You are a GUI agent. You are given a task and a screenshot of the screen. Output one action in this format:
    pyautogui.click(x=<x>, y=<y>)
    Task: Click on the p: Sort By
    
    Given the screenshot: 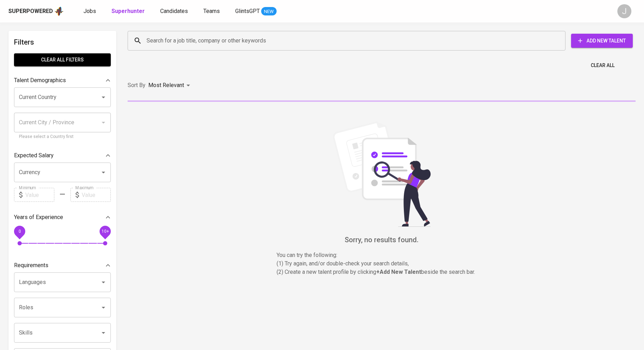 What is the action you would take?
    pyautogui.click(x=136, y=85)
    